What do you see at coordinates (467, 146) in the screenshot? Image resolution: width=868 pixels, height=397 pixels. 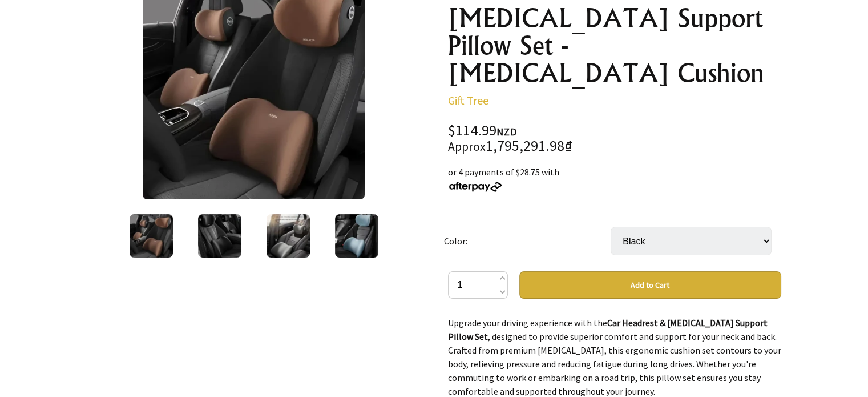 I see `small: Approx` at bounding box center [467, 146].